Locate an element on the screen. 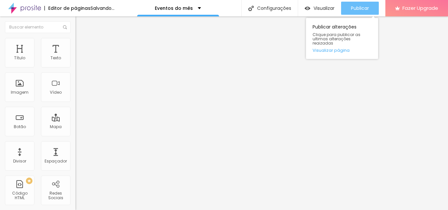 The height and width of the screenshot is (210, 448). input: Buscar elemento is located at coordinates (38, 27).